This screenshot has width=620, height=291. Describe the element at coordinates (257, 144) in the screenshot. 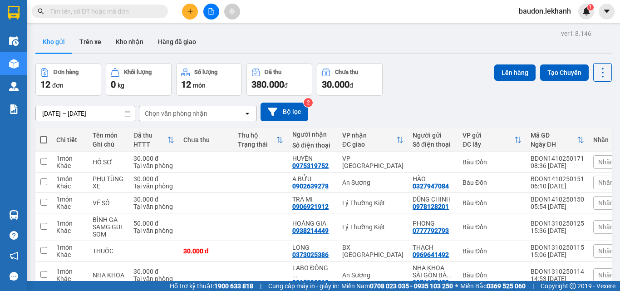

I see `div: Trạng thái` at that location.